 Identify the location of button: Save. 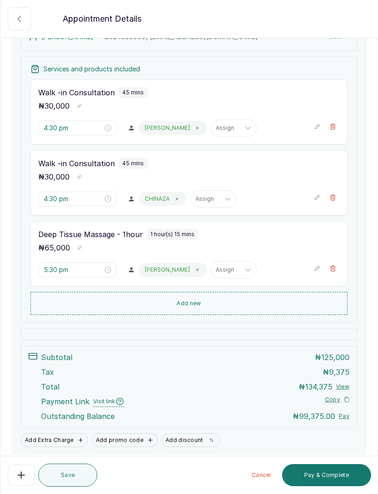
(68, 475).